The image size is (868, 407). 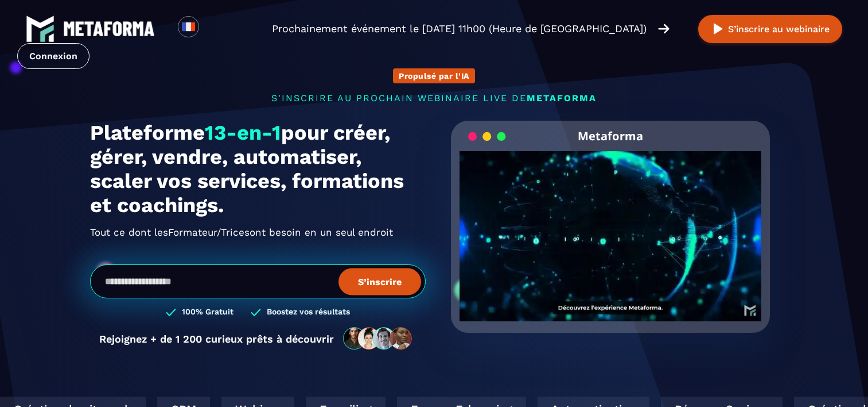 What do you see at coordinates (434, 98) in the screenshot?
I see `p: s'inscrire au prochain webinaire live de` at bounding box center [434, 98].